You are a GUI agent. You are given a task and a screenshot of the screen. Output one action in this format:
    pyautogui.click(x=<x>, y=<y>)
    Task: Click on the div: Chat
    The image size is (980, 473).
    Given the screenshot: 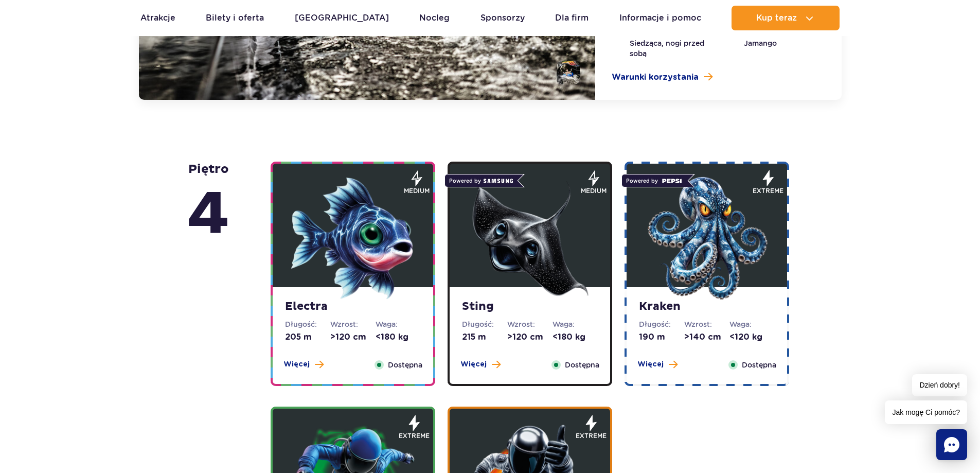 What is the action you would take?
    pyautogui.click(x=952, y=444)
    